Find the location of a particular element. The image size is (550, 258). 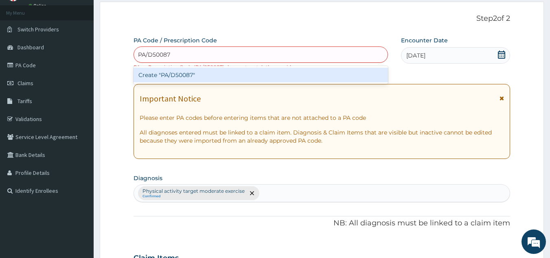

label: PA Code / Prescription Code is located at coordinates (175, 40).